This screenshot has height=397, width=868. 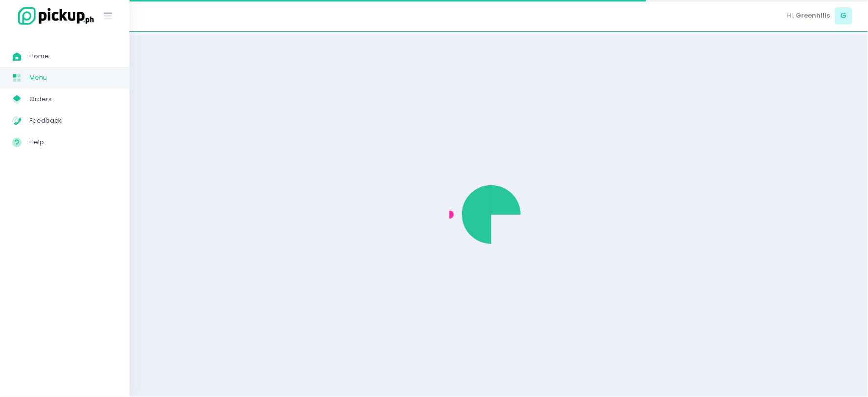 I want to click on span: Feedback, so click(x=74, y=121).